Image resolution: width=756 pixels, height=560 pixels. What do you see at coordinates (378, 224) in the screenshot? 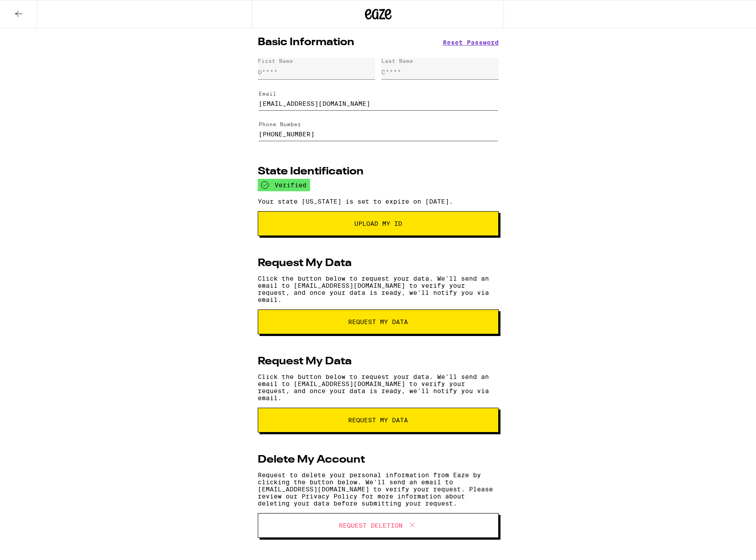
I see `button: Upload My ID` at bounding box center [378, 224].